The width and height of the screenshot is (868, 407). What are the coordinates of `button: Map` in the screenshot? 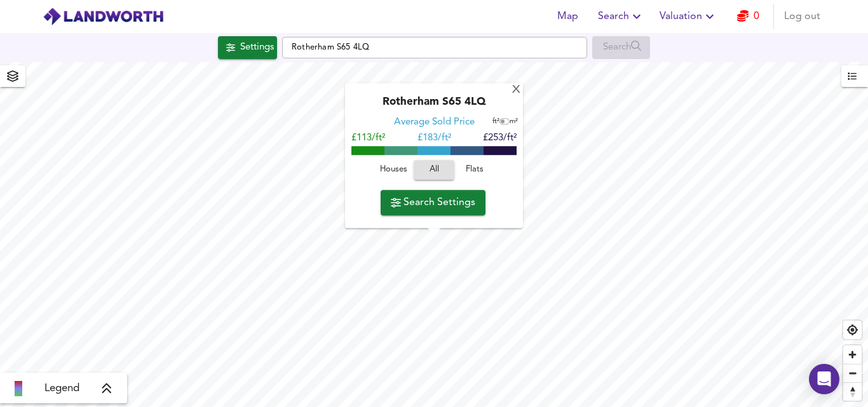 It's located at (568, 16).